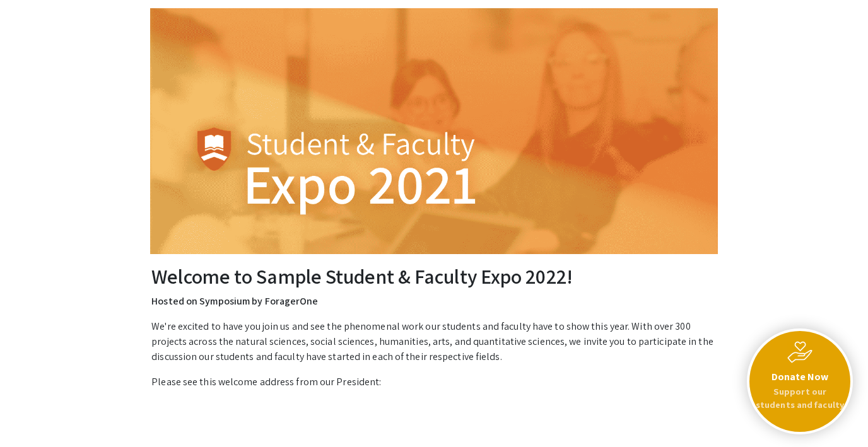 This screenshot has height=447, width=868. What do you see at coordinates (434, 382) in the screenshot?
I see `p: Please see this welcome address from our President:` at bounding box center [434, 382].